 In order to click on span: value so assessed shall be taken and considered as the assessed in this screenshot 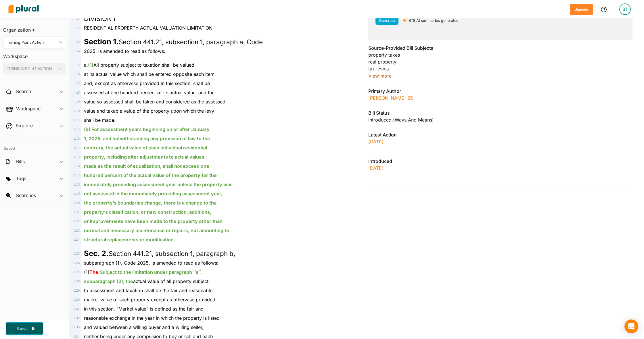, I will do `click(155, 102)`.